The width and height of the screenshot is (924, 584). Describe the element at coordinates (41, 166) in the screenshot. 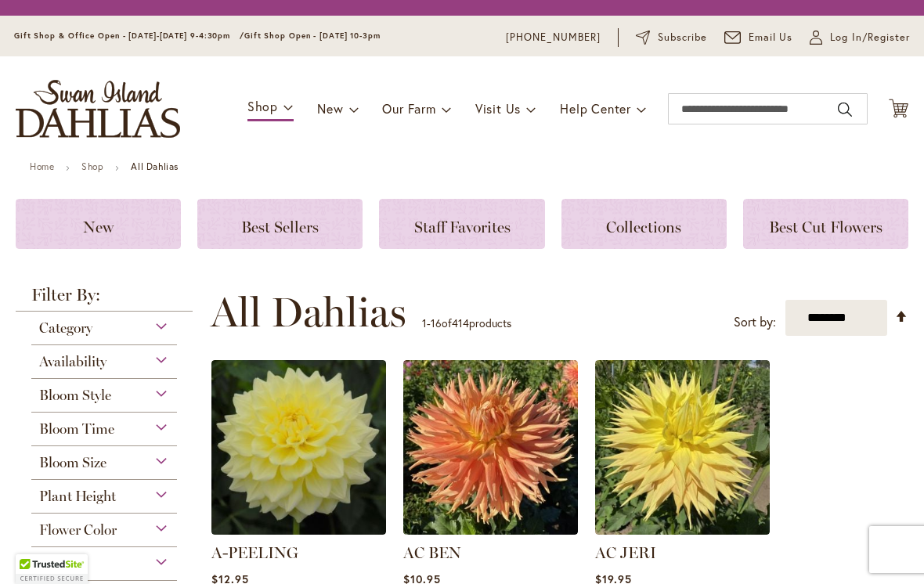

I see `a: Home` at that location.